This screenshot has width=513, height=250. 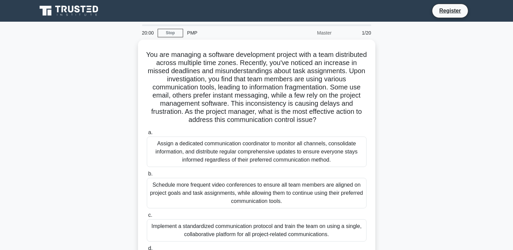 What do you see at coordinates (355, 33) in the screenshot?
I see `div: 1/20` at bounding box center [355, 33].